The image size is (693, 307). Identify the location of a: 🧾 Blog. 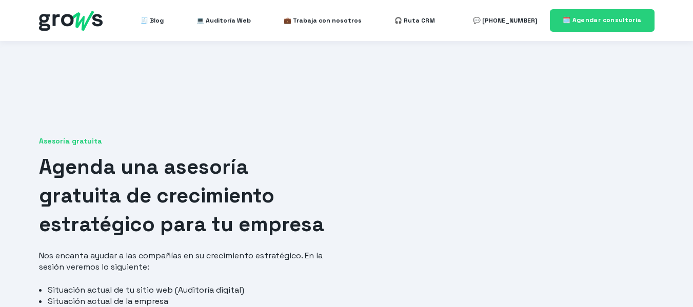
(152, 21).